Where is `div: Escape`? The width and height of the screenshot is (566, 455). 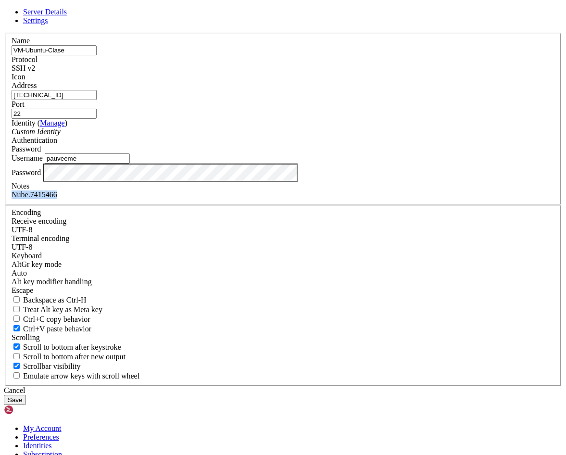
div: Escape is located at coordinates (283, 291).